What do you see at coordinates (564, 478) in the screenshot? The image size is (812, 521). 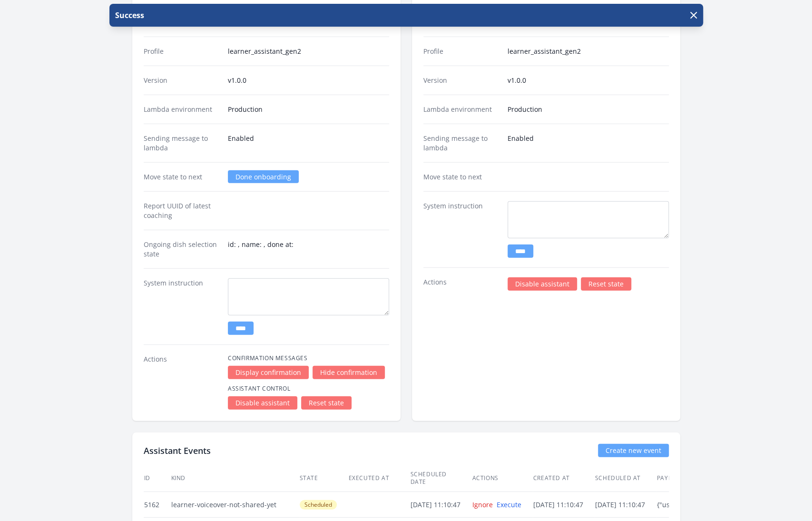 I see `th: Created at` at bounding box center [564, 478].